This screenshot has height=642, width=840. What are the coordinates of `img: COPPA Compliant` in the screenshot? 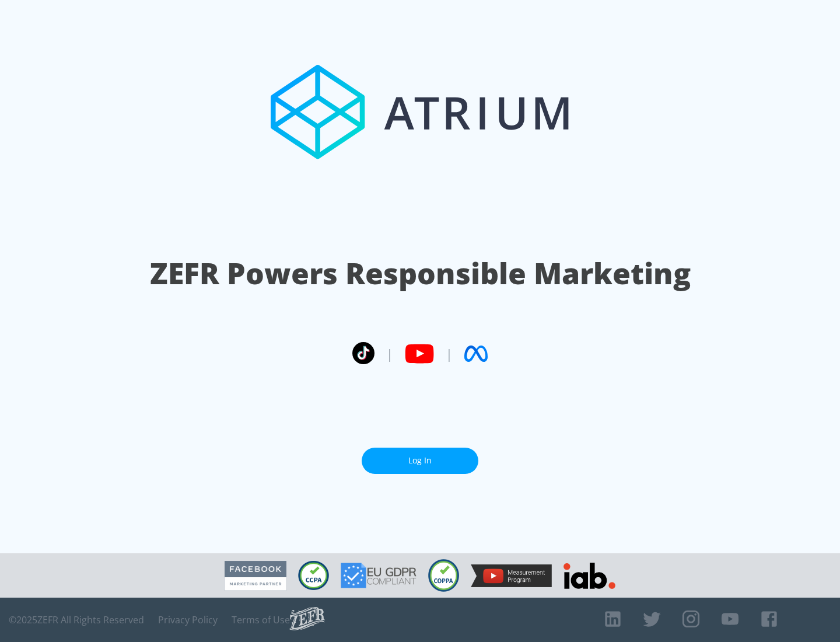 It's located at (443, 576).